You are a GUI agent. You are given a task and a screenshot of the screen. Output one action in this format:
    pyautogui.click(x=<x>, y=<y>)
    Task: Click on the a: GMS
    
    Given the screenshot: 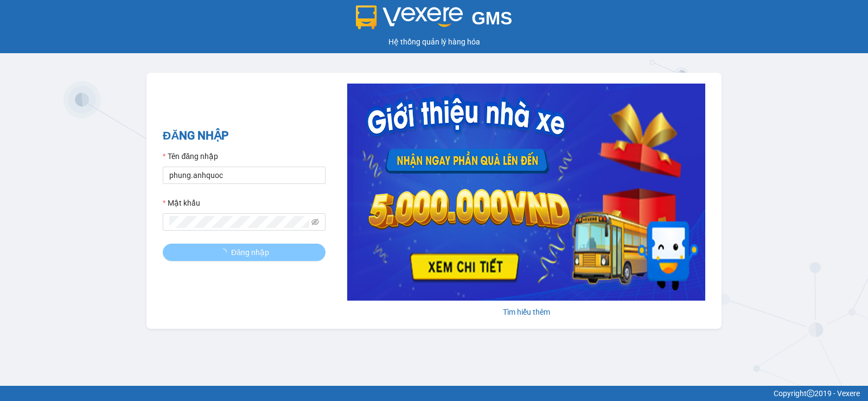 What is the action you would take?
    pyautogui.click(x=434, y=20)
    